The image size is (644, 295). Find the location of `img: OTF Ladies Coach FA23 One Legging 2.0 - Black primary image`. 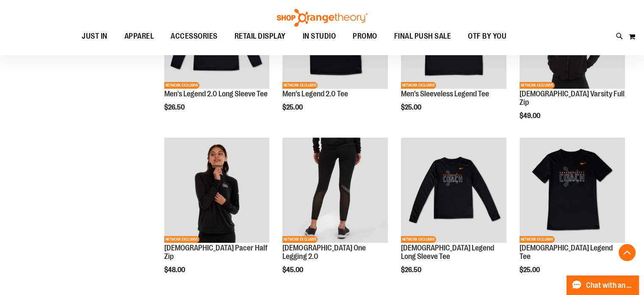

img: OTF Ladies Coach FA23 One Legging 2.0 - Black primary image is located at coordinates (335, 190).